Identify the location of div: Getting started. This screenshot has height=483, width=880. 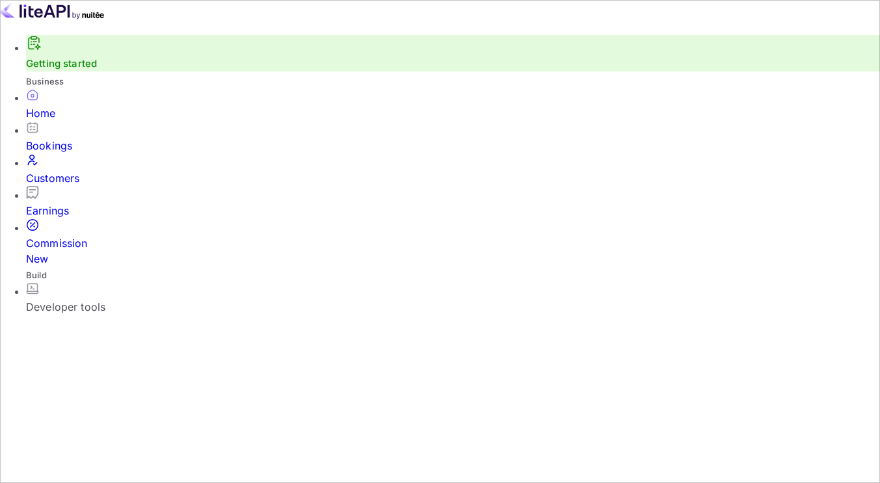
(453, 53).